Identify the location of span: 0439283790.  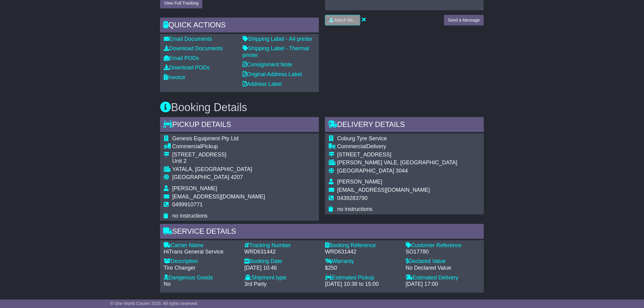
(352, 198).